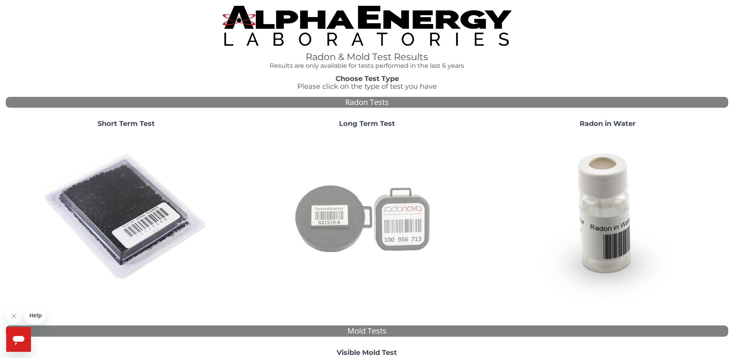 The image size is (734, 358). I want to click on h1: Radon & Mold Test Results, so click(367, 57).